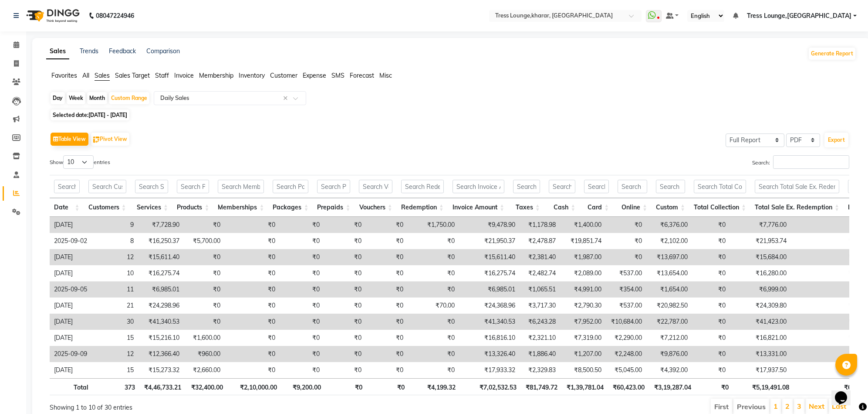  What do you see at coordinates (672, 387) in the screenshot?
I see `th: ₹3,19,287.04` at bounding box center [672, 387].